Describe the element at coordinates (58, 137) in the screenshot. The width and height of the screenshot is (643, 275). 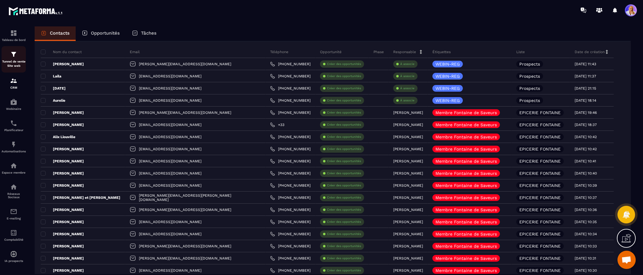
I see `p: Alix Liouville` at that location.